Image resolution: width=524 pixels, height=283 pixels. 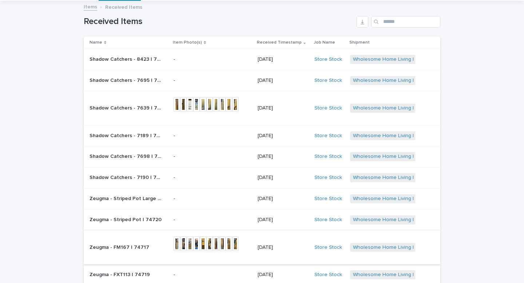 I want to click on p: Zeugma - FXT113 | 74719, so click(x=121, y=274).